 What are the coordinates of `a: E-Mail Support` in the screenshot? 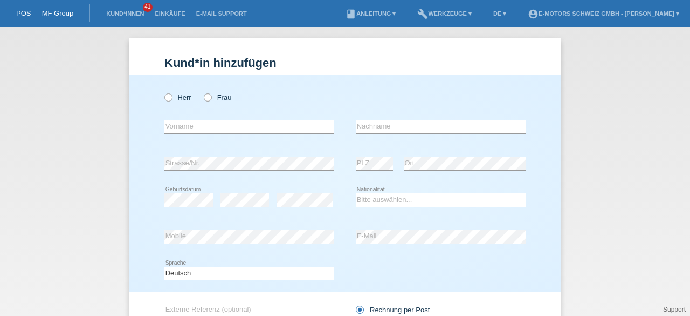 It's located at (222, 13).